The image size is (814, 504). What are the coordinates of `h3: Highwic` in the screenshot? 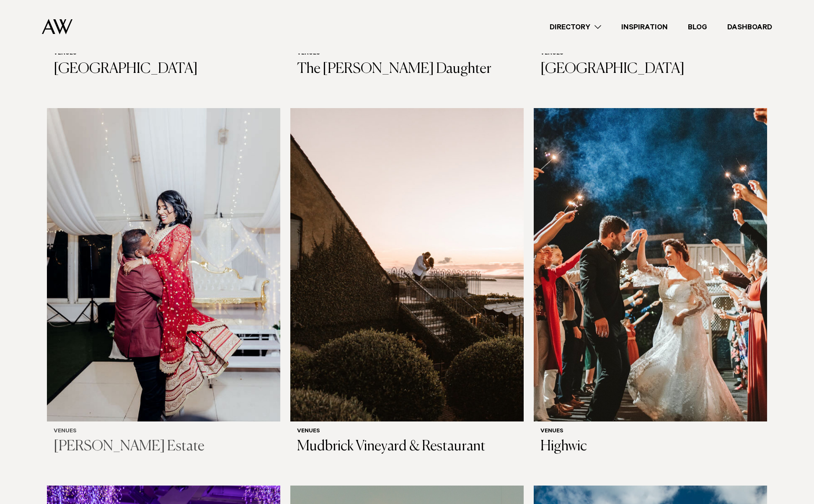 It's located at (651, 446).